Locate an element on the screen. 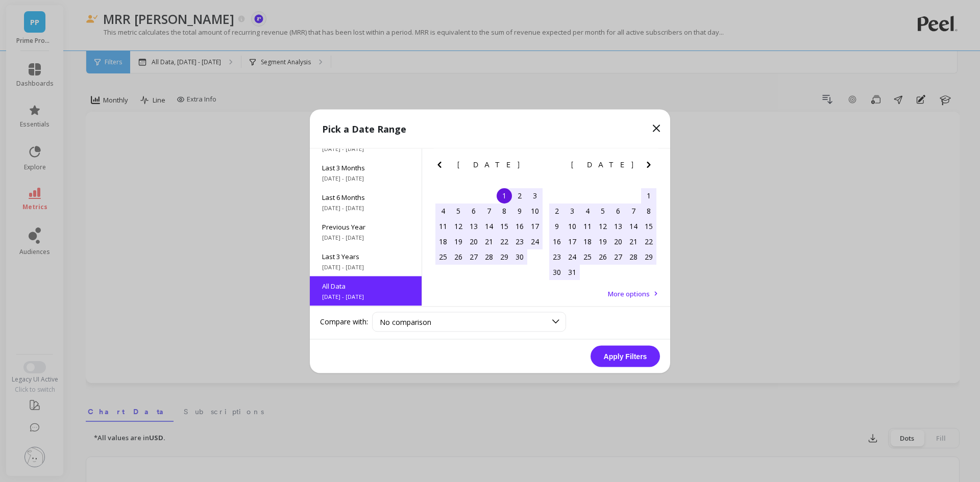 This screenshot has width=980, height=482. span: More options is located at coordinates (629, 293).